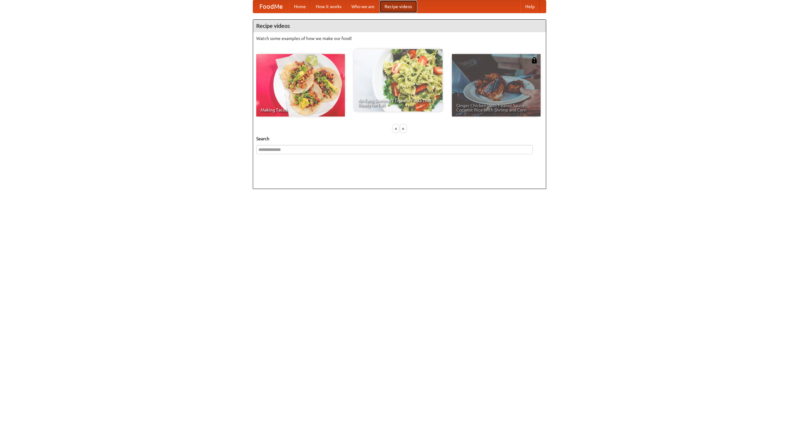  I want to click on span: An Easy, Summery Tomato Pasta That's Ready for Fall, so click(398, 103).